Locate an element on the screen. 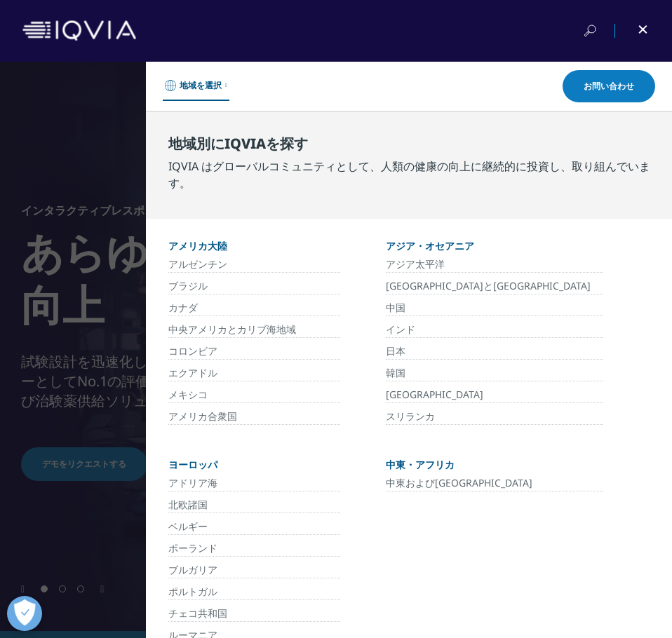  a: ポーランド is located at coordinates (254, 548).